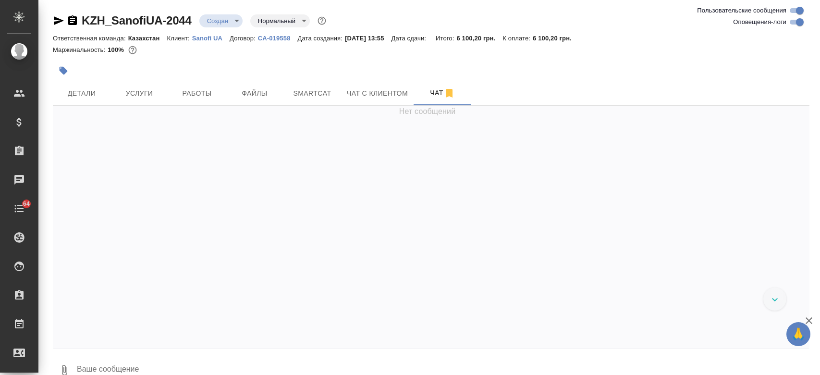 The width and height of the screenshot is (820, 375). What do you see at coordinates (278, 38) in the screenshot?
I see `p: CA-019558` at bounding box center [278, 38].